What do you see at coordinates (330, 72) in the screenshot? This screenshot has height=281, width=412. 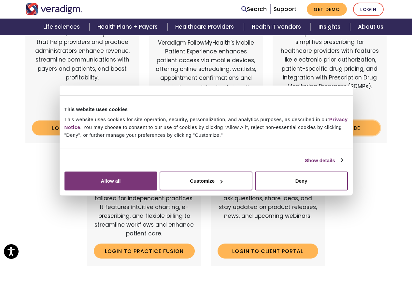 I see `p: A comprehensive solution that simplifies prescribing for healthcare providers with features like ...` at bounding box center [330, 72].